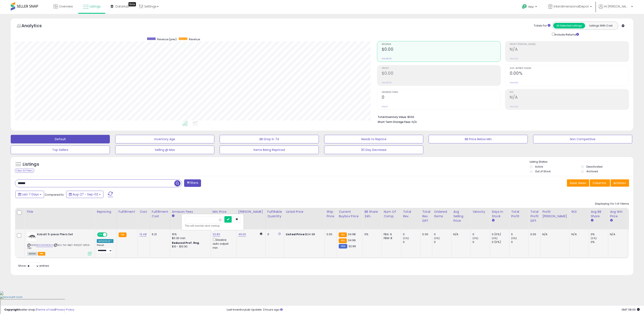  What do you see at coordinates (190, 212) in the screenshot?
I see `div: Amazon Fees` at bounding box center [190, 212].